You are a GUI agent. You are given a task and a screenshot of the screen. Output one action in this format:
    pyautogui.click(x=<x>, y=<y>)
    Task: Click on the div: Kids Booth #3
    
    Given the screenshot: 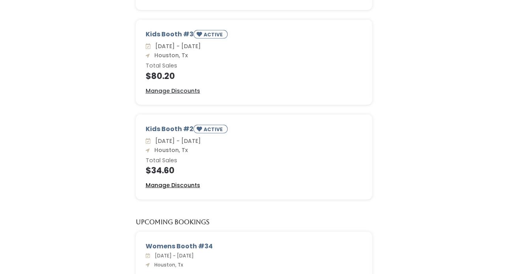 What is the action you would take?
    pyautogui.click(x=254, y=36)
    